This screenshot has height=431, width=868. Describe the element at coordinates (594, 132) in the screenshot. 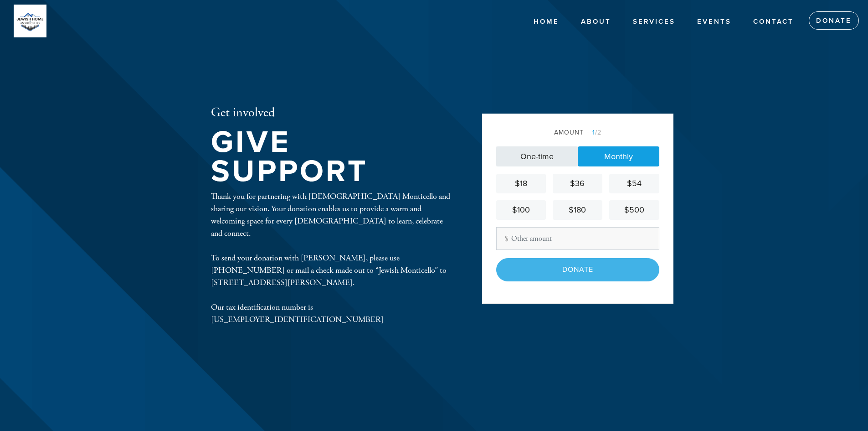

I see `span: 1` at that location.